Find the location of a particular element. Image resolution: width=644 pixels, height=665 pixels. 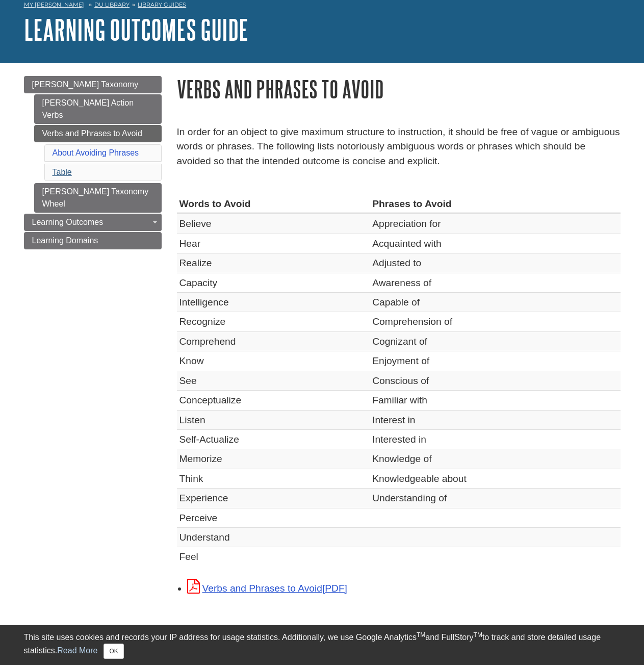

div: Guide Page Menu is located at coordinates (93, 163).